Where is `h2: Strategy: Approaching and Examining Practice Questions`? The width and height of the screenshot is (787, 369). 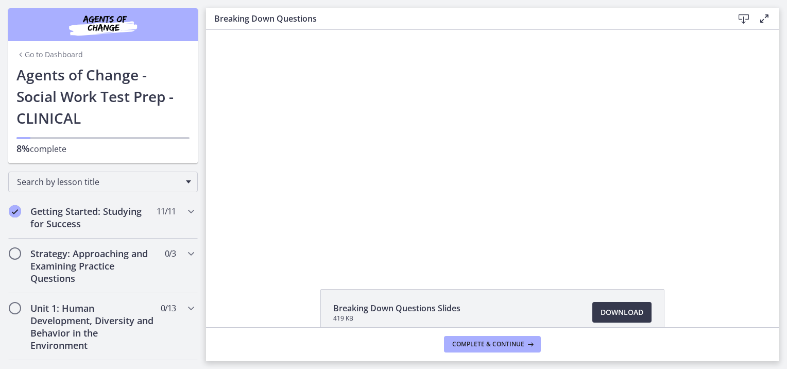 h2: Strategy: Approaching and Examining Practice Questions is located at coordinates (93, 266).